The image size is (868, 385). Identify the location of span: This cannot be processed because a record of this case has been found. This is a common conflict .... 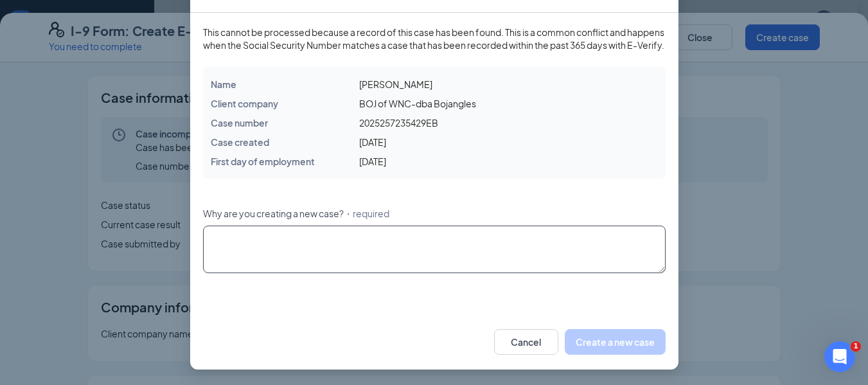
(434, 38).